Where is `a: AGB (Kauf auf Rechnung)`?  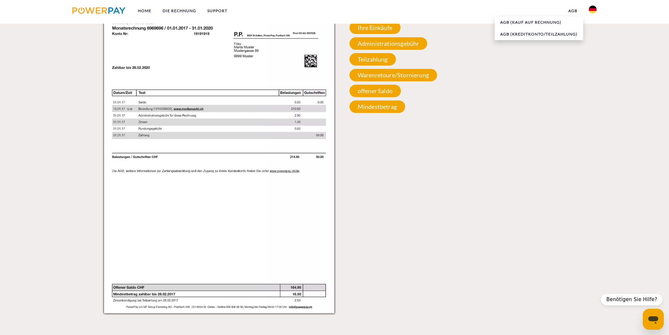 a: AGB (Kauf auf Rechnung) is located at coordinates (539, 22).